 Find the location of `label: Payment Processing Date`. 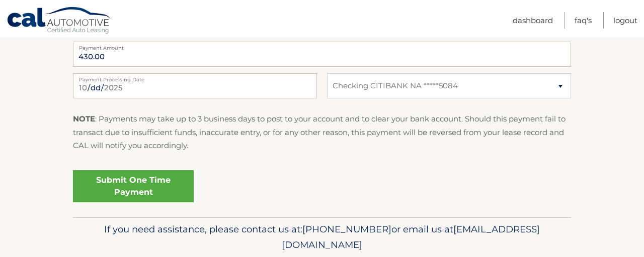

label: Payment Processing Date is located at coordinates (194, 77).